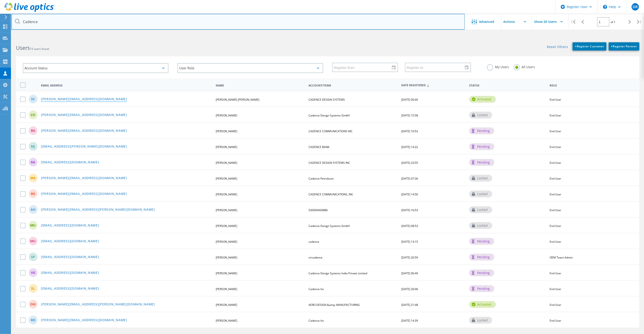 This screenshot has width=644, height=334. Describe the element at coordinates (23, 48) in the screenshot. I see `b: Users` at that location.